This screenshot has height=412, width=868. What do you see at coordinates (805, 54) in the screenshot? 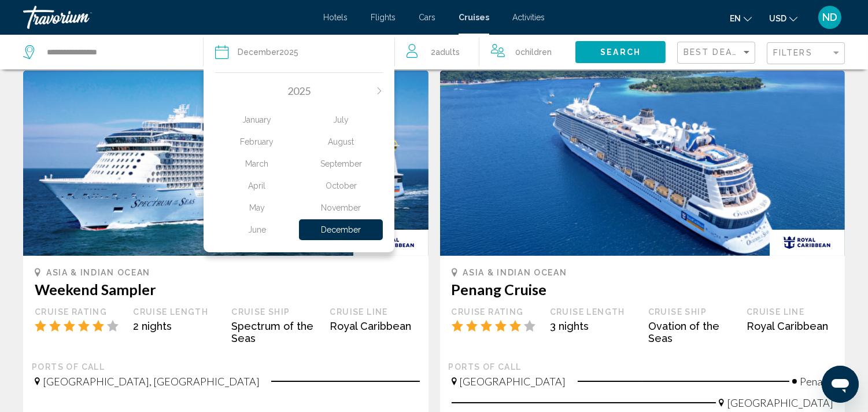
I see `button: Filter` at bounding box center [805, 54].